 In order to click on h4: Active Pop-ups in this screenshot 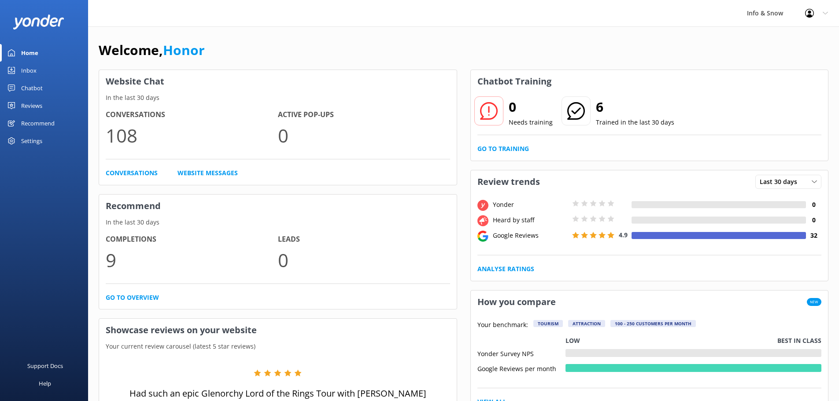, I will do `click(364, 115)`.